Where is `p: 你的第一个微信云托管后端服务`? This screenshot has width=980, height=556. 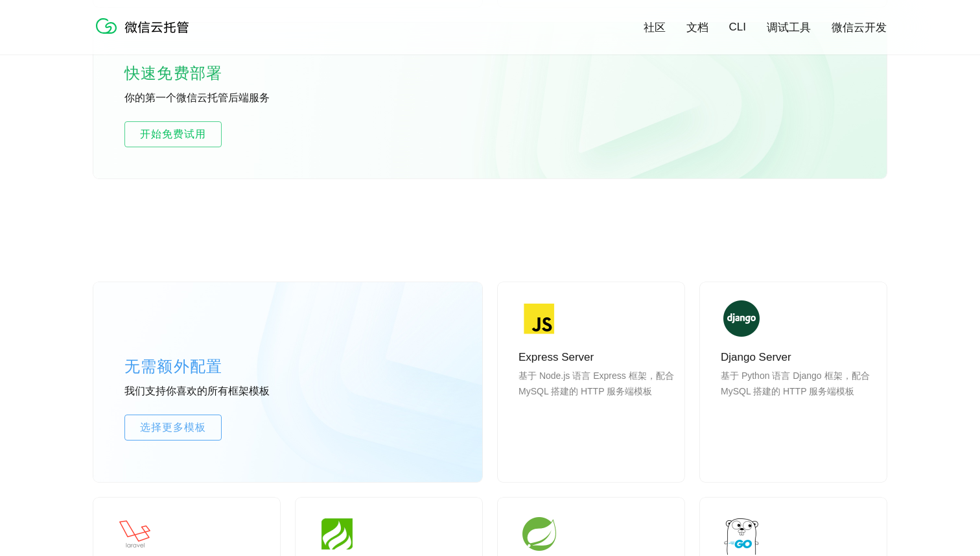
p: 你的第一个微信云托管后端服务 is located at coordinates (222, 99).